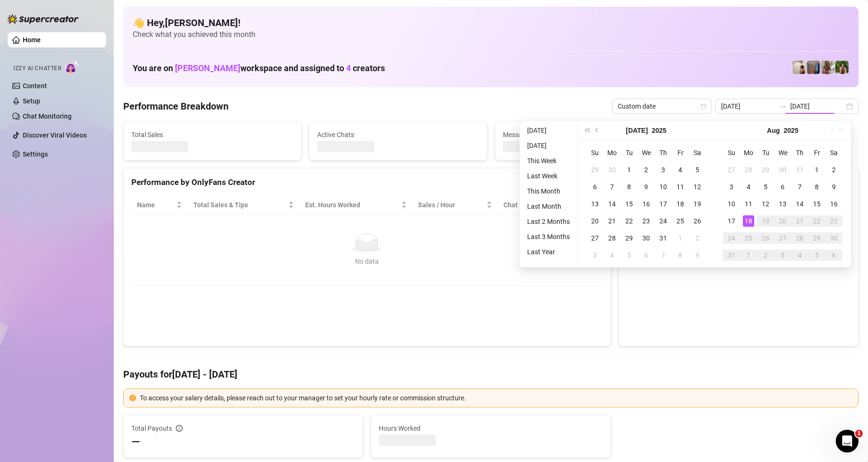 The height and width of the screenshot is (462, 868). I want to click on div: No data, so click(367, 261).